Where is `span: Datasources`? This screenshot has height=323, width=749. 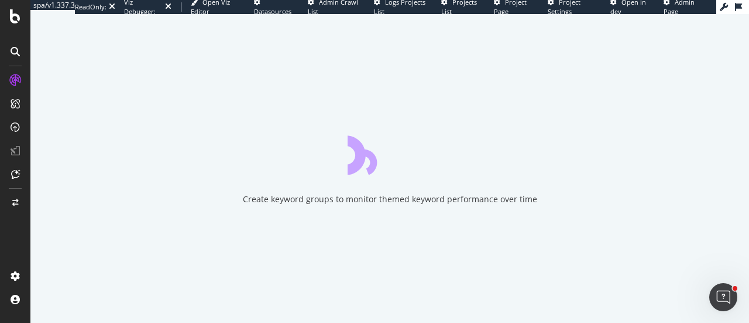 span: Datasources is located at coordinates (273, 11).